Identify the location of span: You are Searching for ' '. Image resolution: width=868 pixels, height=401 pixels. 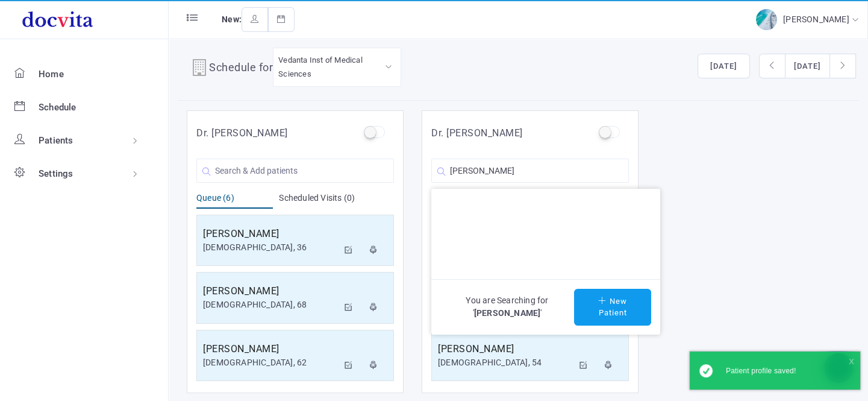
(507, 307).